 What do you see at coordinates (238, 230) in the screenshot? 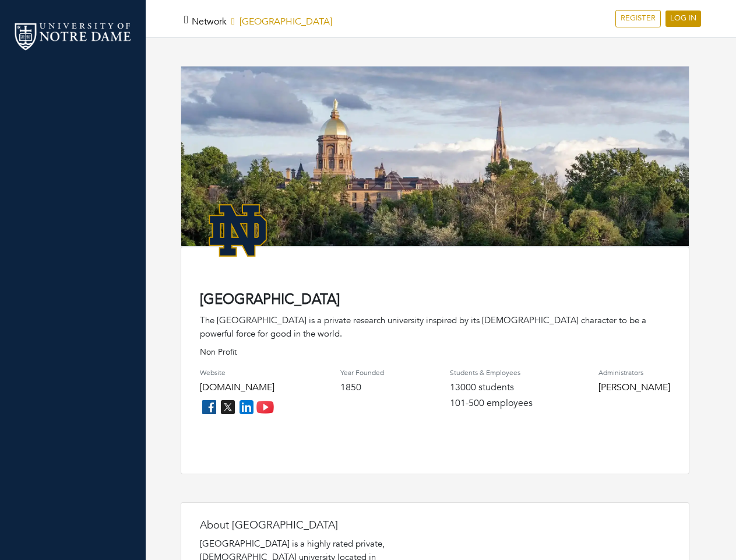
I see `img: NotreDame_Logo.png` at bounding box center [238, 230].